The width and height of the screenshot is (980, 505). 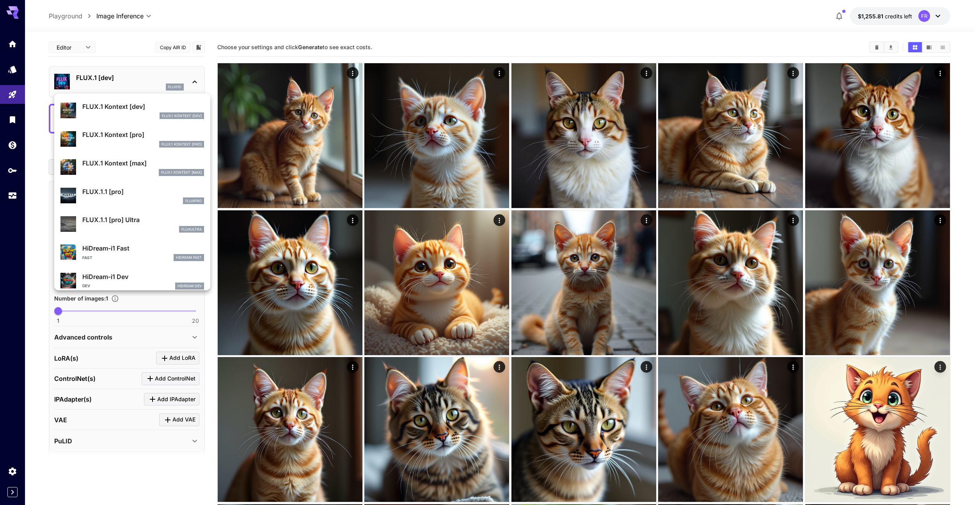 I want to click on p: fluxultra, so click(x=191, y=230).